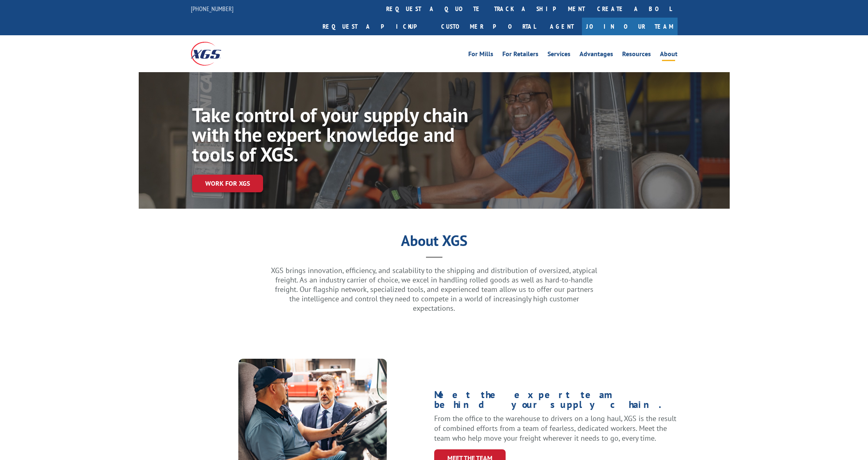  What do you see at coordinates (227, 183) in the screenshot?
I see `a: Work for XGS` at bounding box center [227, 183].